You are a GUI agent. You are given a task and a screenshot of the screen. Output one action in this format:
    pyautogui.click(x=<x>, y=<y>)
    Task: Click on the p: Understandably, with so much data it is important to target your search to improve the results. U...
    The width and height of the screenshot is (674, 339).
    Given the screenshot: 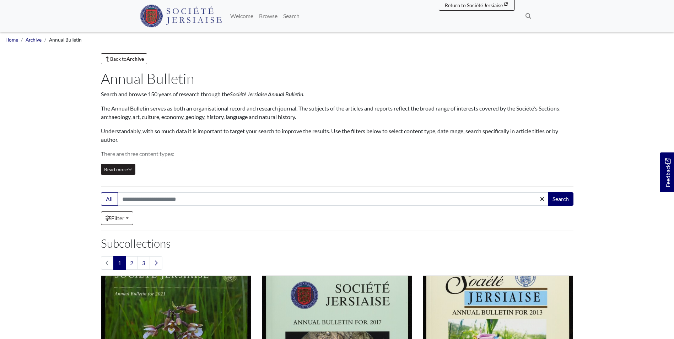 What is the action you would take?
    pyautogui.click(x=337, y=135)
    